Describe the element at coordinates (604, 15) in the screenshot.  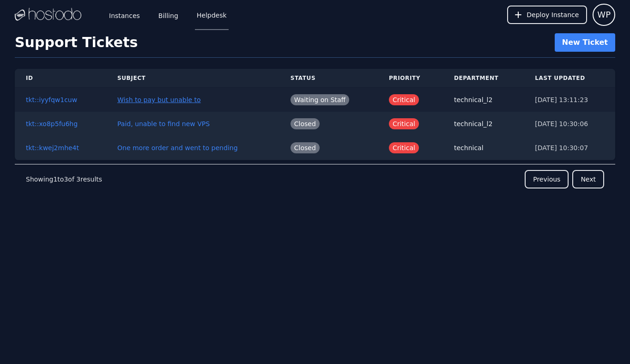
I see `span: WP` at that location.